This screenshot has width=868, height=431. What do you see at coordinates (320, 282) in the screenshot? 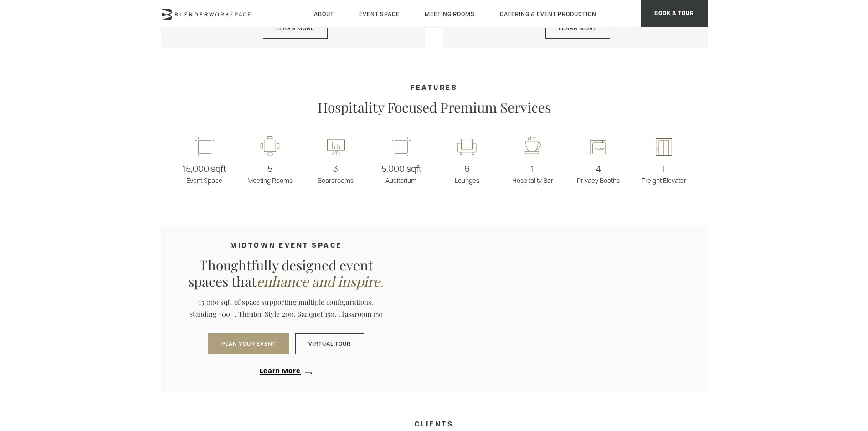
I see `em: enhance and inspire.` at bounding box center [320, 282].